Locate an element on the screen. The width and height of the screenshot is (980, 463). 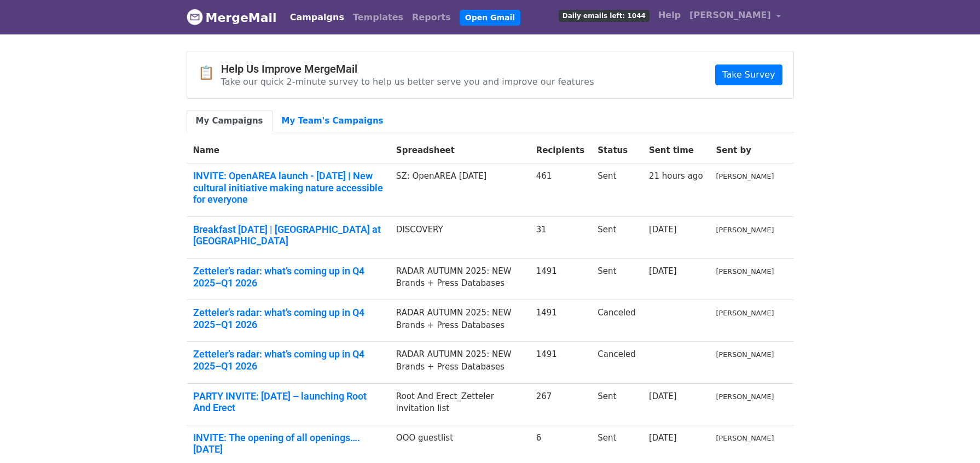
a: Help is located at coordinates (669, 15).